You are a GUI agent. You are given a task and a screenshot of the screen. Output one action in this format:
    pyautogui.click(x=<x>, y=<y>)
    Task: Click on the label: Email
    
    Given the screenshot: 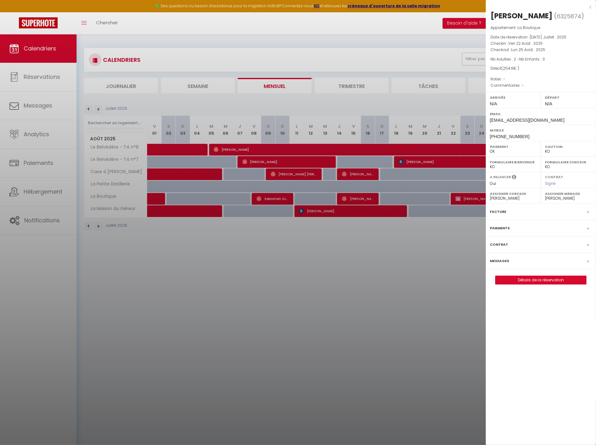 What is the action you would take?
    pyautogui.click(x=541, y=114)
    